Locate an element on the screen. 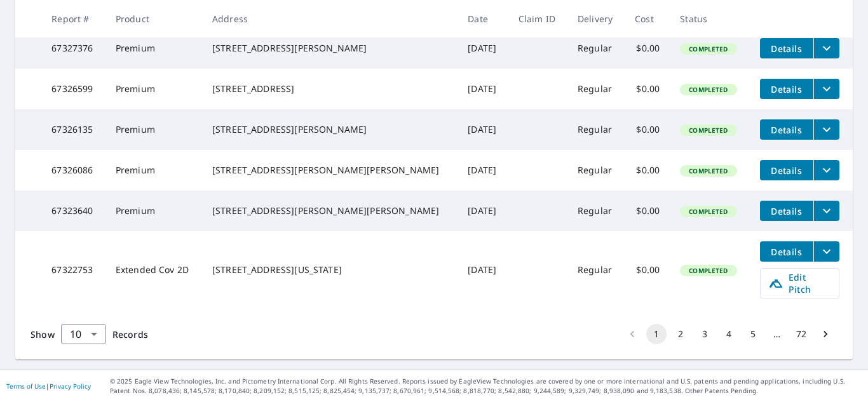 Image resolution: width=868 pixels, height=402 pixels. button: filesDropdownBtn-67326086 is located at coordinates (826, 170).